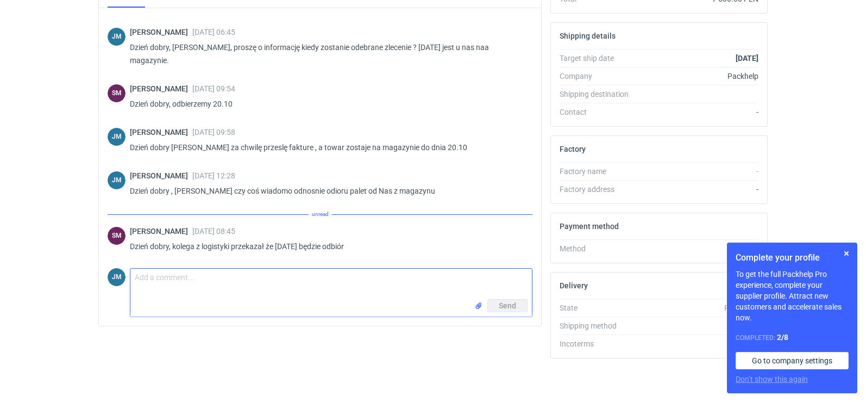  Describe the element at coordinates (792, 360) in the screenshot. I see `a: Go to company settings` at that location.